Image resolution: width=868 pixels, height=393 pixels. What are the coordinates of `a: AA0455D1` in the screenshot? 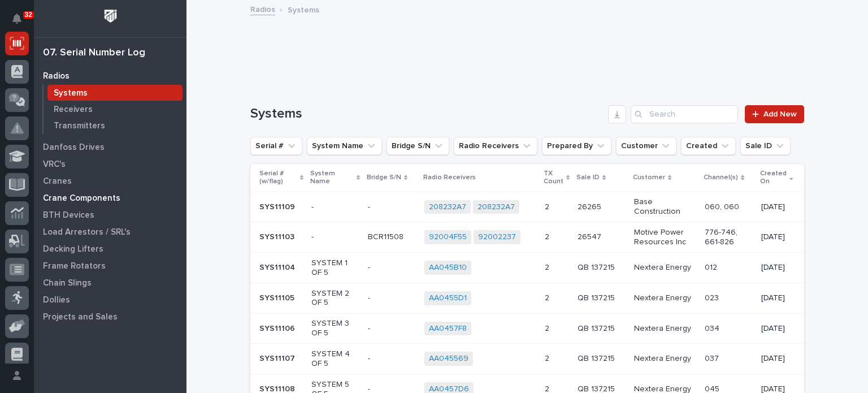 It's located at (447, 298).